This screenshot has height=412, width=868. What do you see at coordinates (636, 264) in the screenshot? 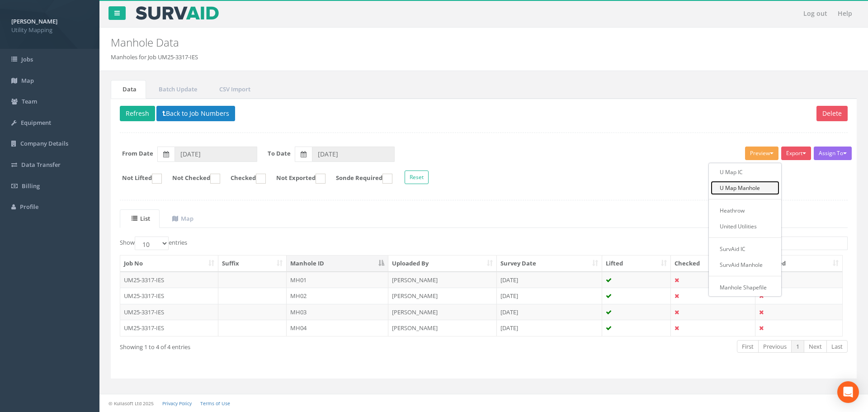
I see `th: Lifted: activate to sort column ascending` at bounding box center [636, 264].